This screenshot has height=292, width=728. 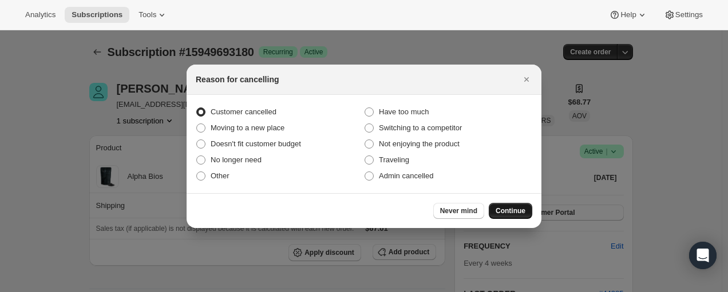 What do you see at coordinates (237, 80) in the screenshot?
I see `h2: Reason for cancelling` at bounding box center [237, 80].